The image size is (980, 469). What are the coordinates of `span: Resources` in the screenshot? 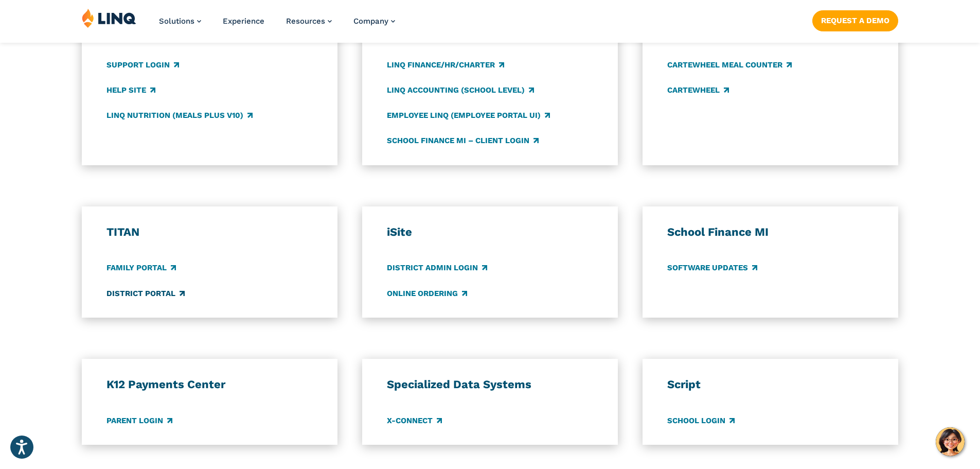 It's located at (306, 22).